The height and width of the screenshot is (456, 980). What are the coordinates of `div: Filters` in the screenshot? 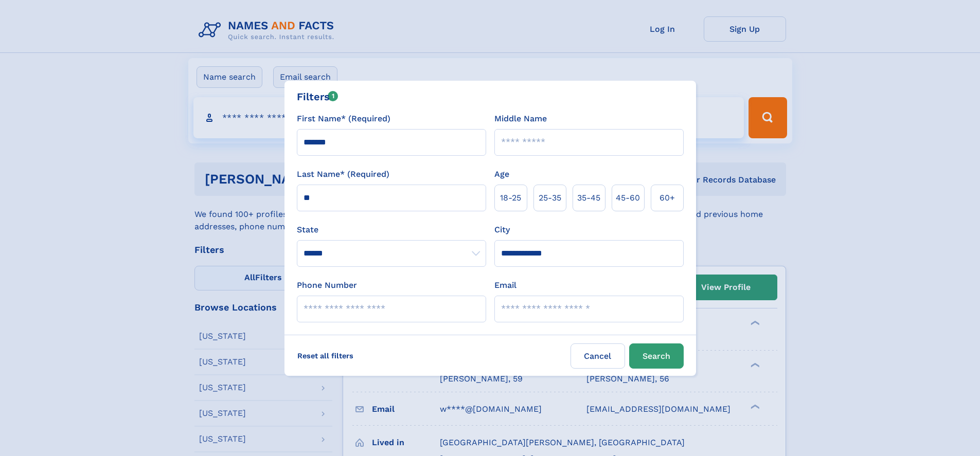 It's located at (318, 97).